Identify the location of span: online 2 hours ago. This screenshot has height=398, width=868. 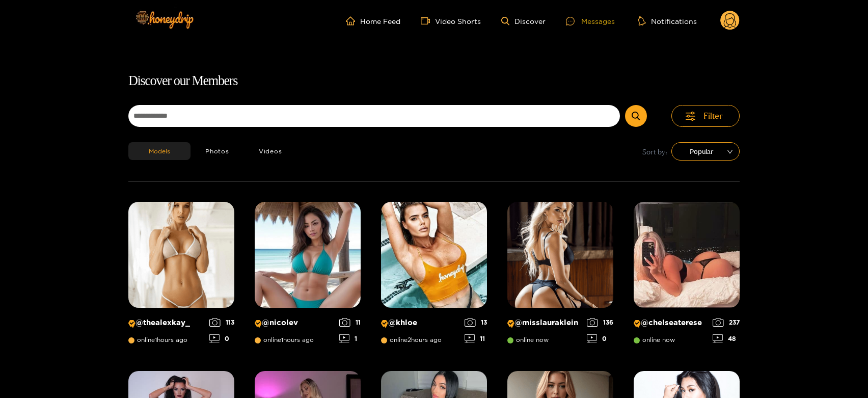
(411, 340).